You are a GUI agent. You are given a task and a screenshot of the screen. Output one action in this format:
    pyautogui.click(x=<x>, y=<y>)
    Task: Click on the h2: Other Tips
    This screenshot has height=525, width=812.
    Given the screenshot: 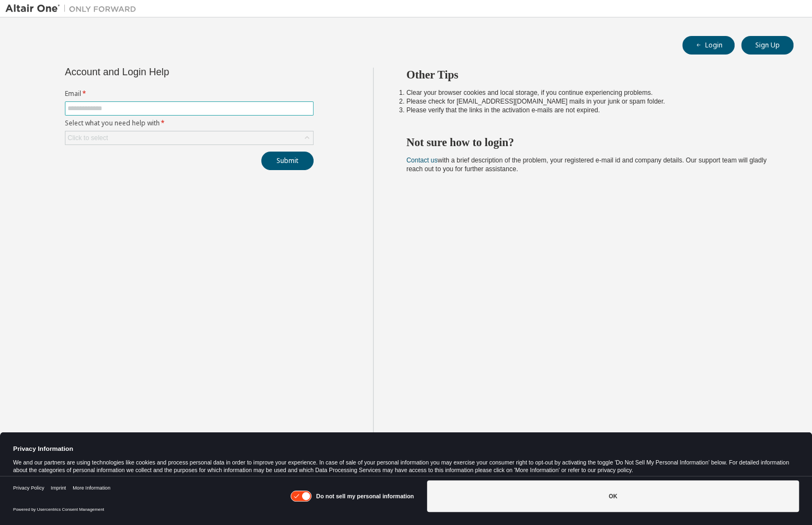 What is the action you would take?
    pyautogui.click(x=591, y=74)
    